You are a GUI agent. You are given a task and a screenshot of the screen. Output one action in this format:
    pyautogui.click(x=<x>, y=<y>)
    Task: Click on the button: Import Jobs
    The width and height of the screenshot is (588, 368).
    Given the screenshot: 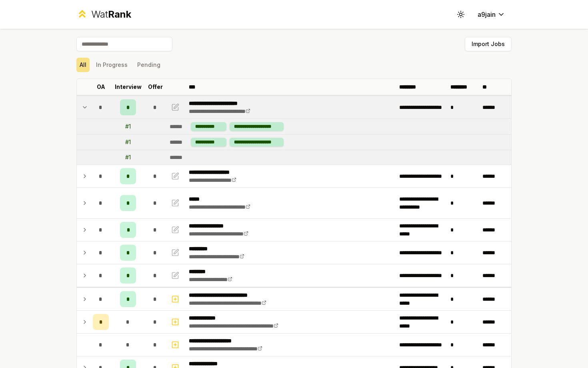 What is the action you would take?
    pyautogui.click(x=488, y=44)
    